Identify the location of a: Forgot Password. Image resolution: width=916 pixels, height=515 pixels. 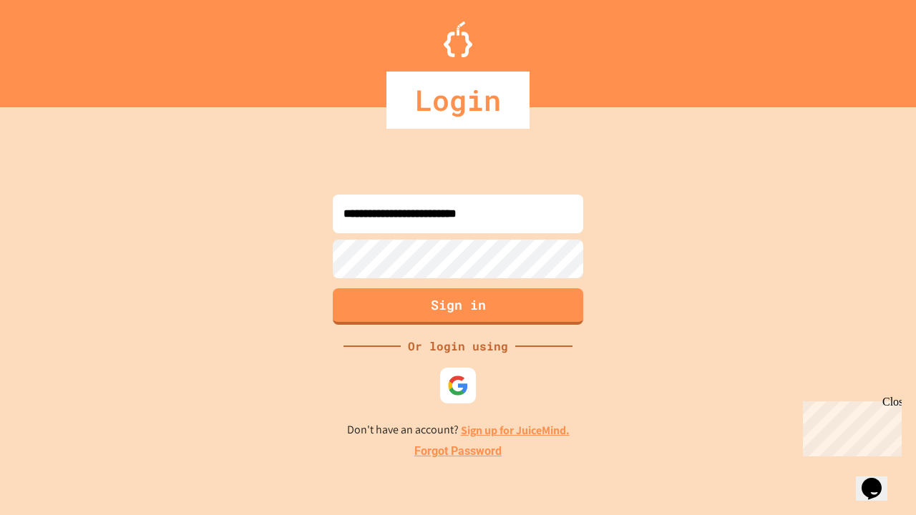
(458, 452).